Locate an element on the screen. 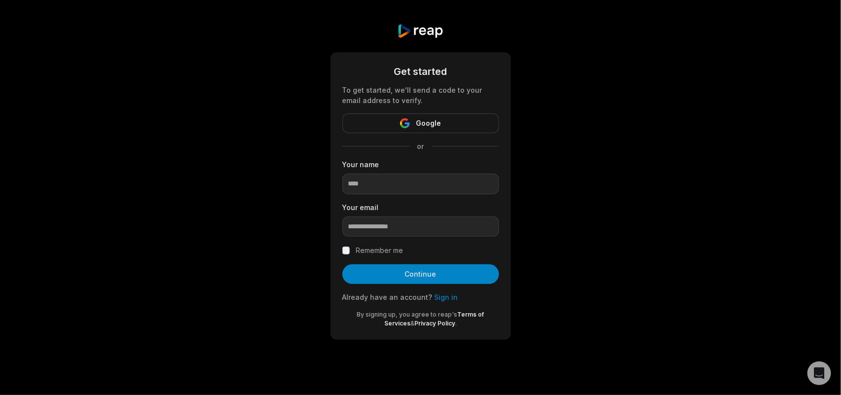 The height and width of the screenshot is (395, 841). span: By signing up, you agree to reap's is located at coordinates (407, 314).